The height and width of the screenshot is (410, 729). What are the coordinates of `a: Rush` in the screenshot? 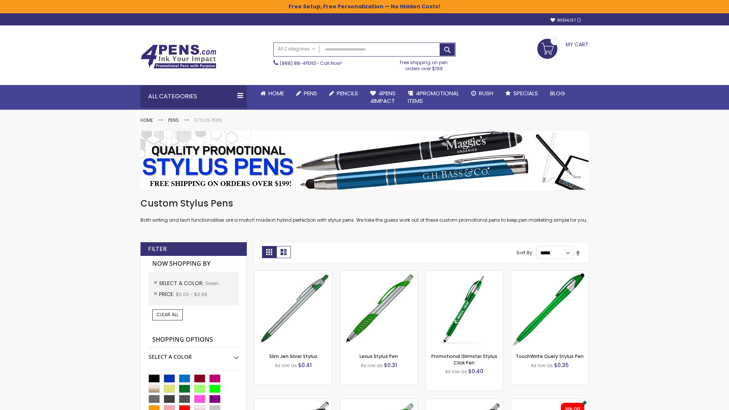 It's located at (482, 93).